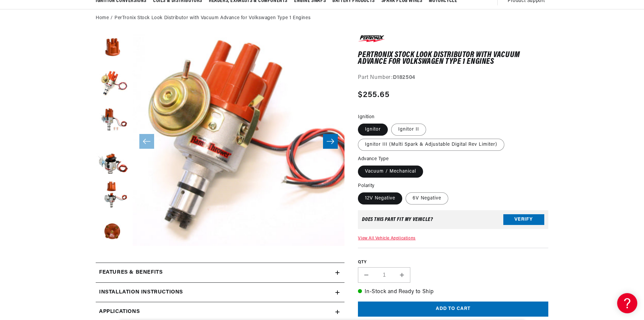  I want to click on button: Verify, so click(524, 220).